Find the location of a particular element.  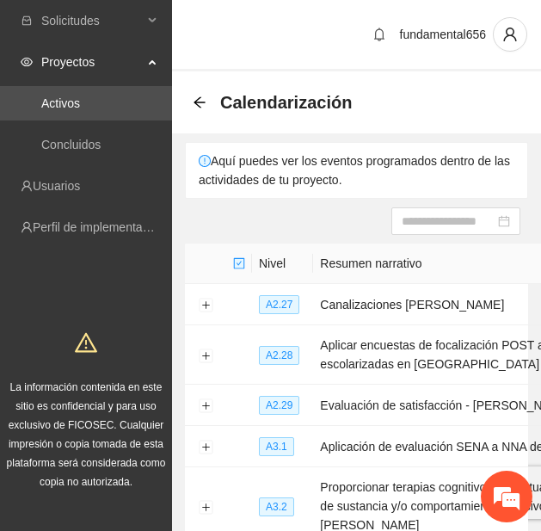

a: Concluidos is located at coordinates (71, 145).